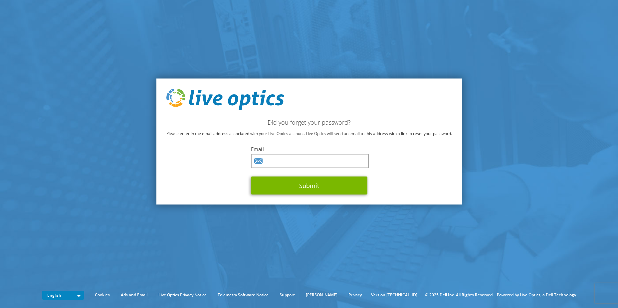  Describe the element at coordinates (134, 295) in the screenshot. I see `a: Ads and Email` at that location.